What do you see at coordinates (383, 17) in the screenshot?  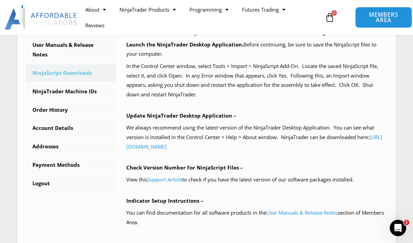 I see `a: MEMBERS AREA` at bounding box center [383, 17].